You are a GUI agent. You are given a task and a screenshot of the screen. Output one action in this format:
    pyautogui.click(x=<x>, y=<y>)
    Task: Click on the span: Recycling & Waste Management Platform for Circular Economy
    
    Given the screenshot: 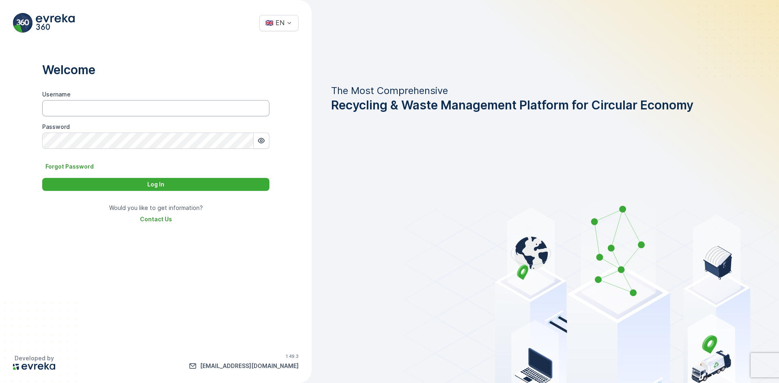 What is the action you would take?
    pyautogui.click(x=512, y=105)
    